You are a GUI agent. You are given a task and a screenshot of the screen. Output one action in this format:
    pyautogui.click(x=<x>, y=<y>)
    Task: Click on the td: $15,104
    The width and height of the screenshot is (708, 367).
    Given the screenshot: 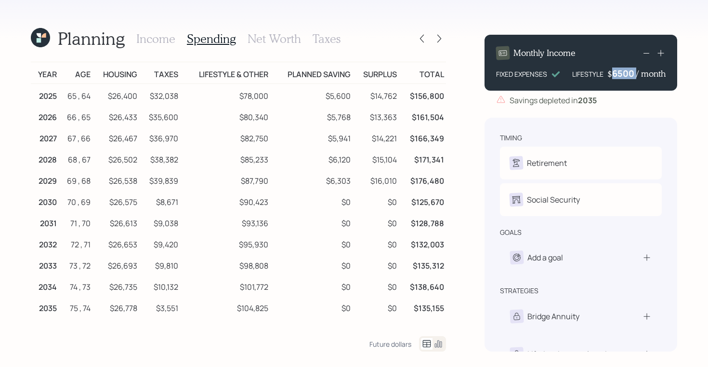 What is the action you would take?
    pyautogui.click(x=376, y=158)
    